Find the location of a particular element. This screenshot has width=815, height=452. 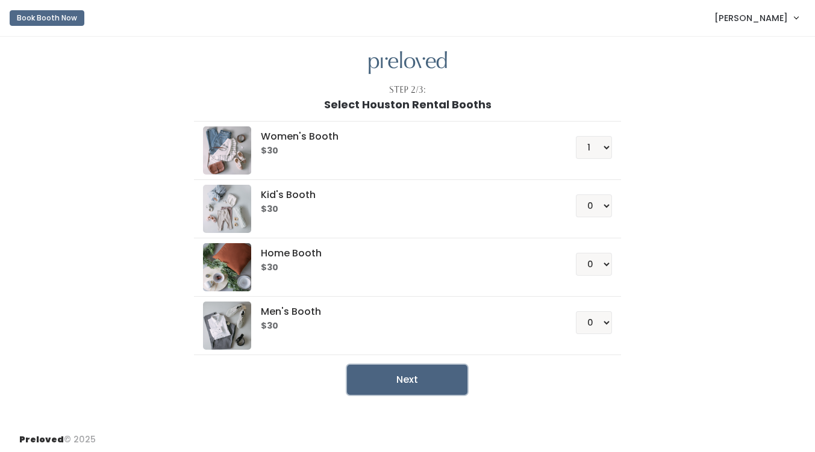

a: Book Booth Now is located at coordinates (47, 18).